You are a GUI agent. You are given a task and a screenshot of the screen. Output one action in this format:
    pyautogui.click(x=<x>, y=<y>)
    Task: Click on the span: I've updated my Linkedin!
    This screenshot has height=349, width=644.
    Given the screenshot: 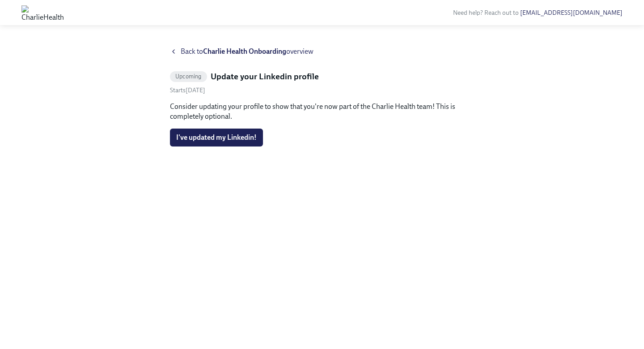 What is the action you would take?
    pyautogui.click(x=216, y=137)
    